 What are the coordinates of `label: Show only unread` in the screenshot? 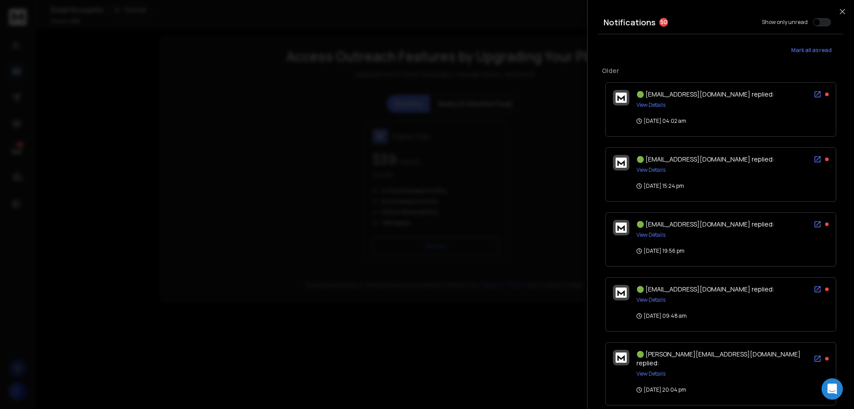 It's located at (785, 22).